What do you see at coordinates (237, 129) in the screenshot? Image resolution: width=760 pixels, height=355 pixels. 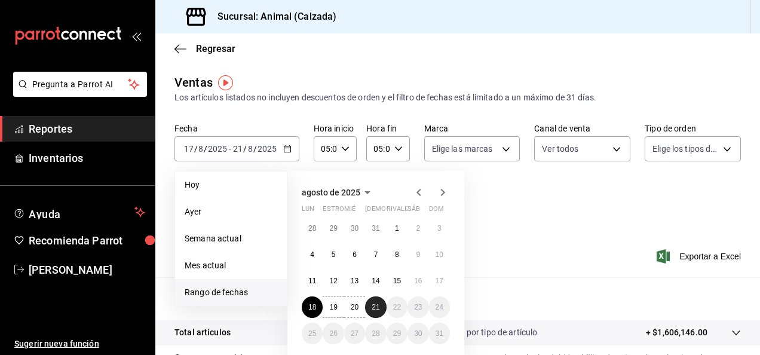 I see `label: Fecha` at bounding box center [237, 129].